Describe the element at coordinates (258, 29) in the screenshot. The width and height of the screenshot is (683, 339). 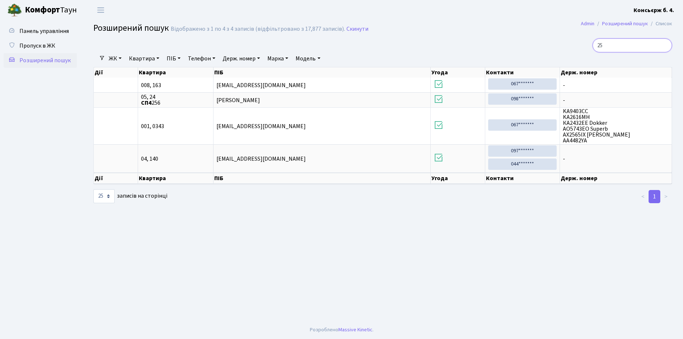
I see `div: Відображено з 1 по 4 з 4 записів (відфільтровано з 17,877 записів).` at that location.